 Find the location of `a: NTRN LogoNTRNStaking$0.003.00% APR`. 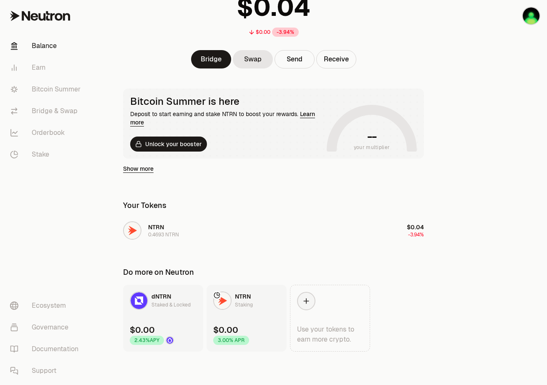

a: NTRN LogoNTRNStaking$0.003.00% APR is located at coordinates (247, 318).